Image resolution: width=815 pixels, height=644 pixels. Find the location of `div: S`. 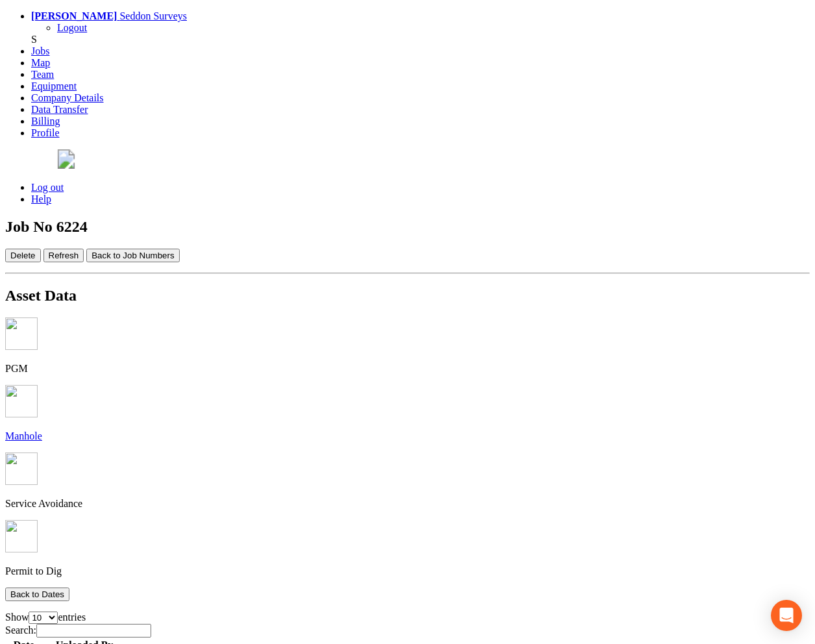

div: S is located at coordinates (421, 39).